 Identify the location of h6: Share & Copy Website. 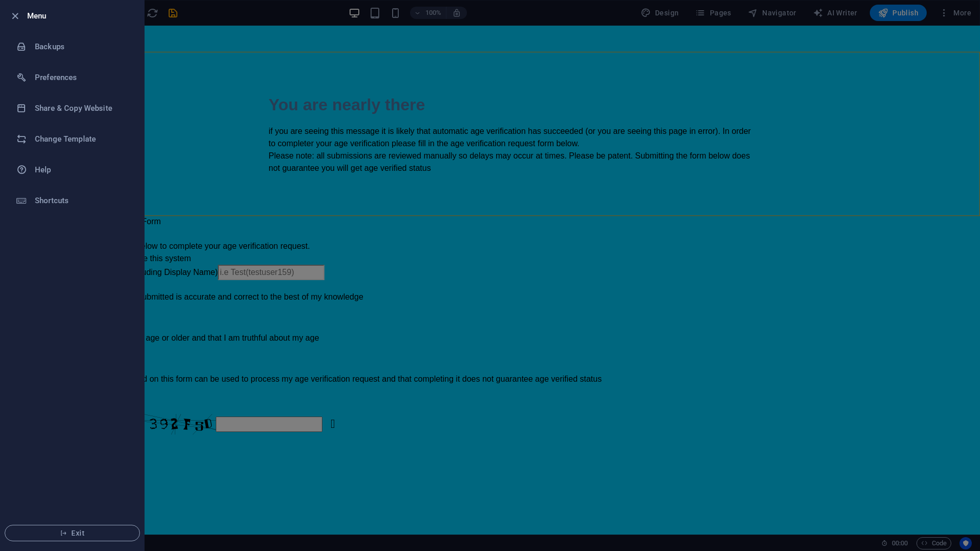
(82, 109).